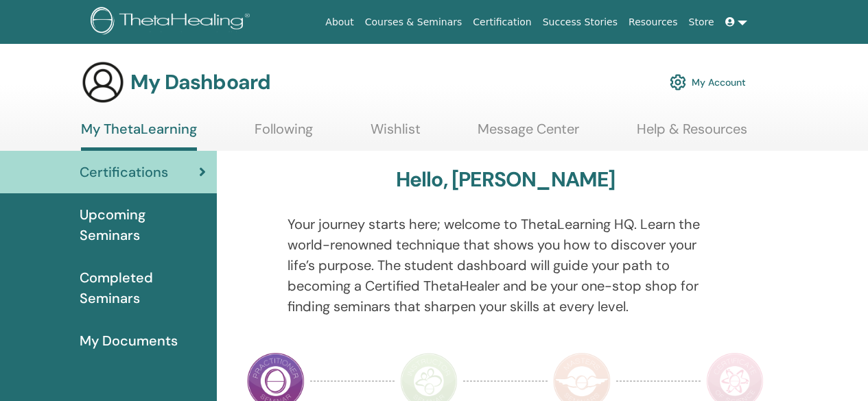 Image resolution: width=868 pixels, height=401 pixels. I want to click on a: Courses & Seminars, so click(414, 22).